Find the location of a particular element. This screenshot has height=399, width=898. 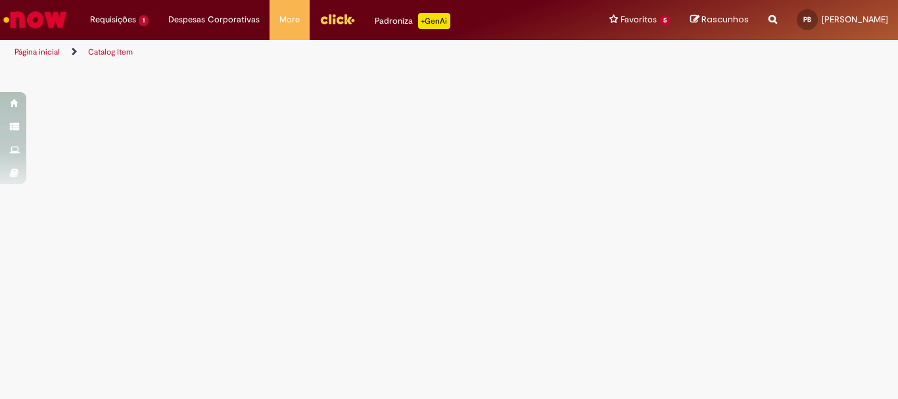

a: Página inicial is located at coordinates (37, 52).